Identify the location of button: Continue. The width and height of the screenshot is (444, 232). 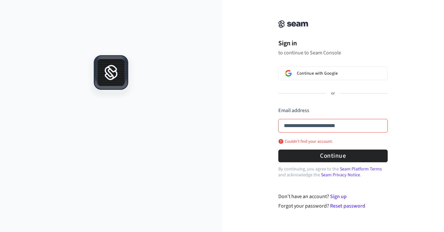
(333, 156).